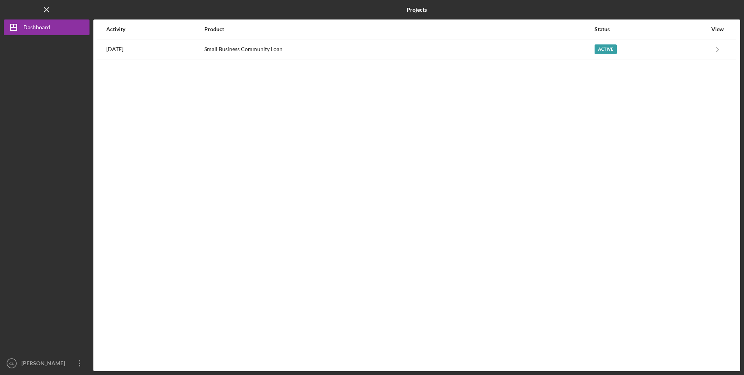 This screenshot has height=375, width=744. Describe the element at coordinates (155, 29) in the screenshot. I see `div: Activity` at that location.